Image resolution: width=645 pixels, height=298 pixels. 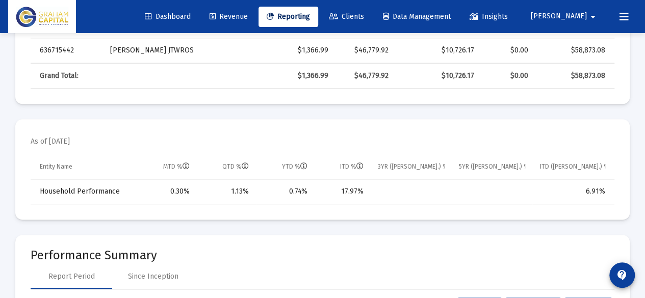 I want to click on div: 17.97%, so click(x=343, y=192).